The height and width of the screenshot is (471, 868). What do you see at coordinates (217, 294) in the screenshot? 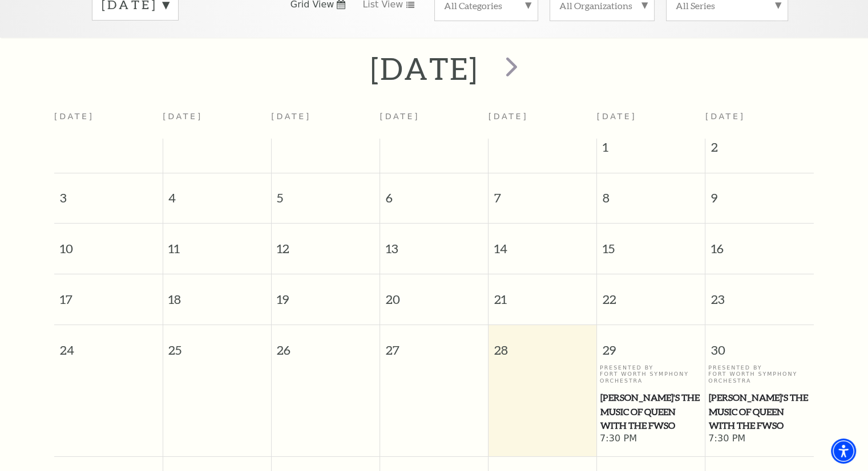
I see `span: 18` at bounding box center [217, 294].